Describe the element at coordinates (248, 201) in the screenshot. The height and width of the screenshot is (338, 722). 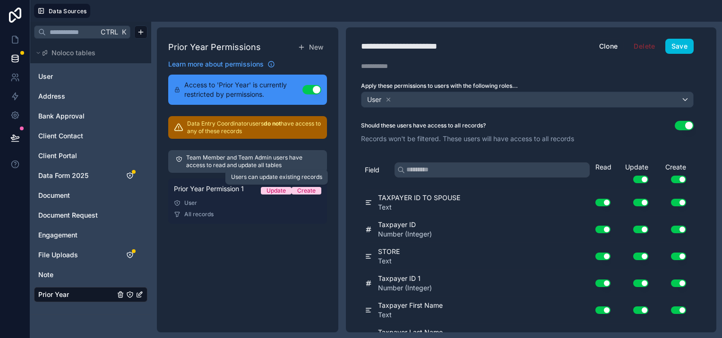
I see `a: Prior Year Permission 1UpdateCreateUserAll records` at that location.